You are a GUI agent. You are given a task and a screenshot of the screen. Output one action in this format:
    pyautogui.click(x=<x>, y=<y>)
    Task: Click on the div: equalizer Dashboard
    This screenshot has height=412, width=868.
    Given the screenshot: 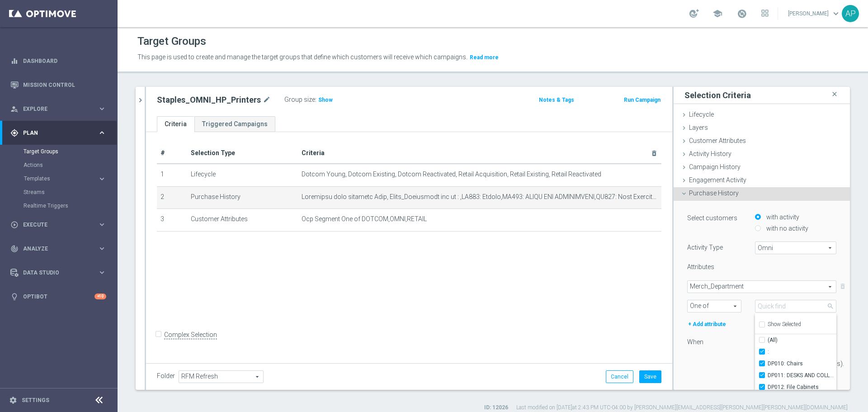 What is the action you would take?
    pyautogui.click(x=58, y=61)
    